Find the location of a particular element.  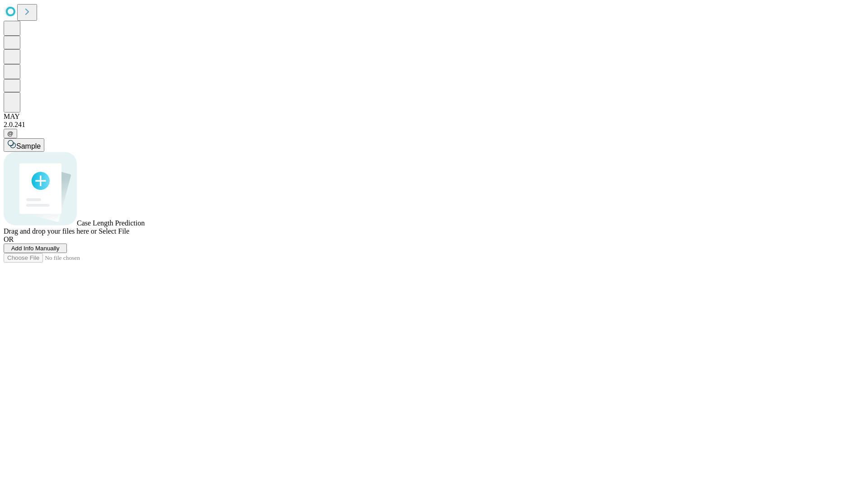

span: OR is located at coordinates (9, 240).